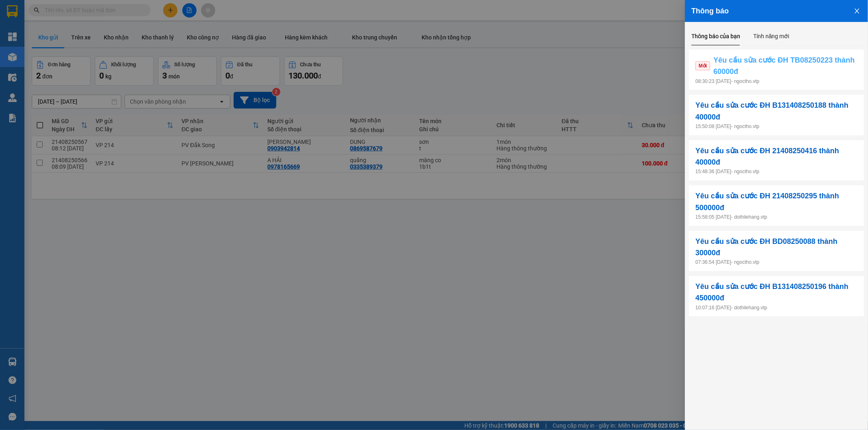 This screenshot has width=868, height=430. Describe the element at coordinates (703, 66) in the screenshot. I see `span: Mới` at that location.